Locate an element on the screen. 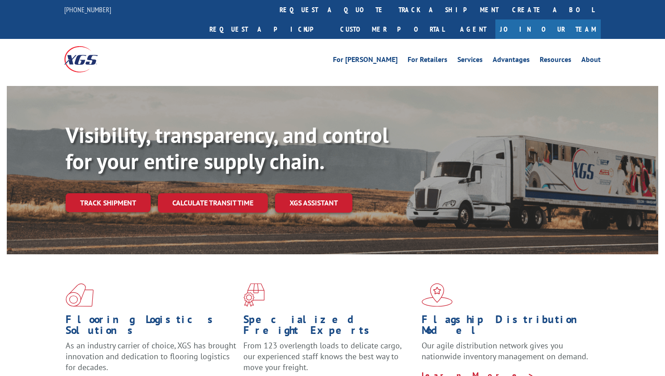 The image size is (665, 376). h1: Flagship Distribution Model is located at coordinates (507, 327).